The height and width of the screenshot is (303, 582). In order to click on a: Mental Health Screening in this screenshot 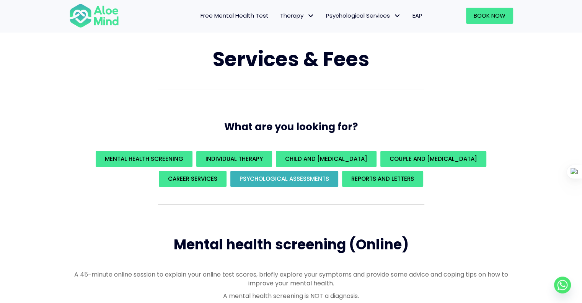, I will do `click(144, 159)`.